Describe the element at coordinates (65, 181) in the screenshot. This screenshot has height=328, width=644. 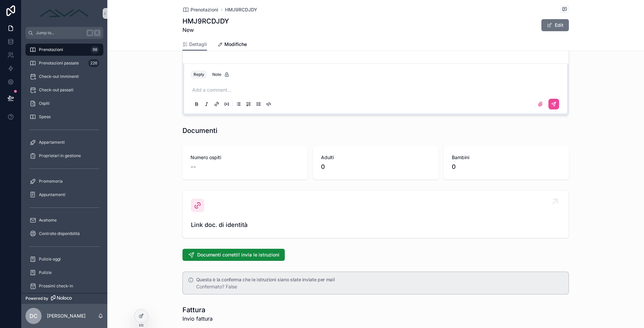
I see `a: Promemoria` at that location.